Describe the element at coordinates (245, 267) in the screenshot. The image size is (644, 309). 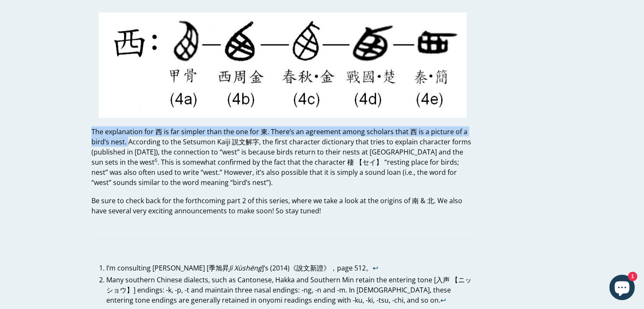
I see `em: Jì Xùshēng` at that location.